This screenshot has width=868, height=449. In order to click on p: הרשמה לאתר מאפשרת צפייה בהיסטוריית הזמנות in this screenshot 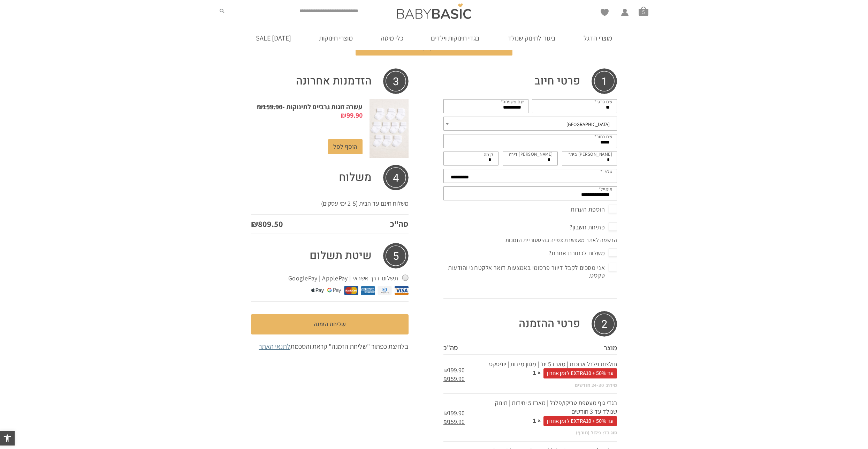, I will do `click(530, 242)`.